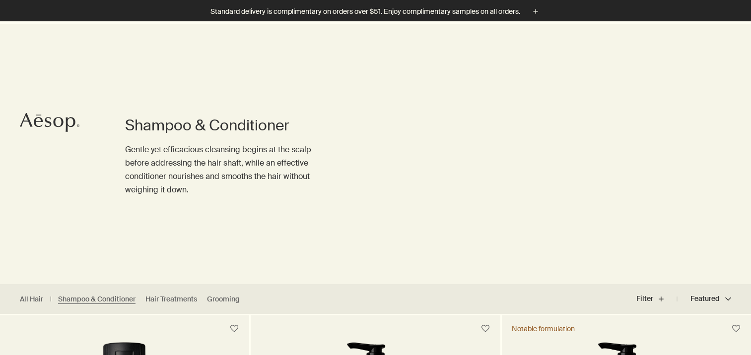 This screenshot has width=751, height=355. What do you see at coordinates (97, 299) in the screenshot?
I see `a: Shampoo & Conditioner` at bounding box center [97, 299].